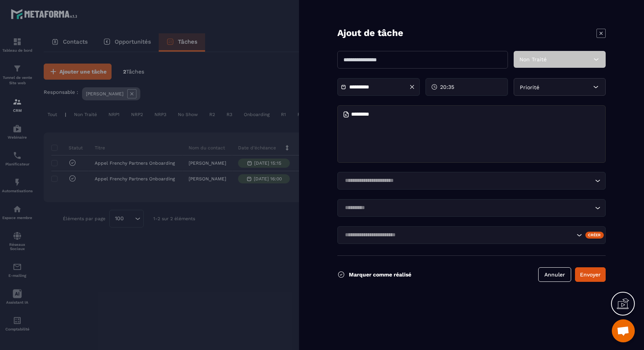 This screenshot has width=644, height=350. I want to click on button: Envoyer, so click(590, 275).